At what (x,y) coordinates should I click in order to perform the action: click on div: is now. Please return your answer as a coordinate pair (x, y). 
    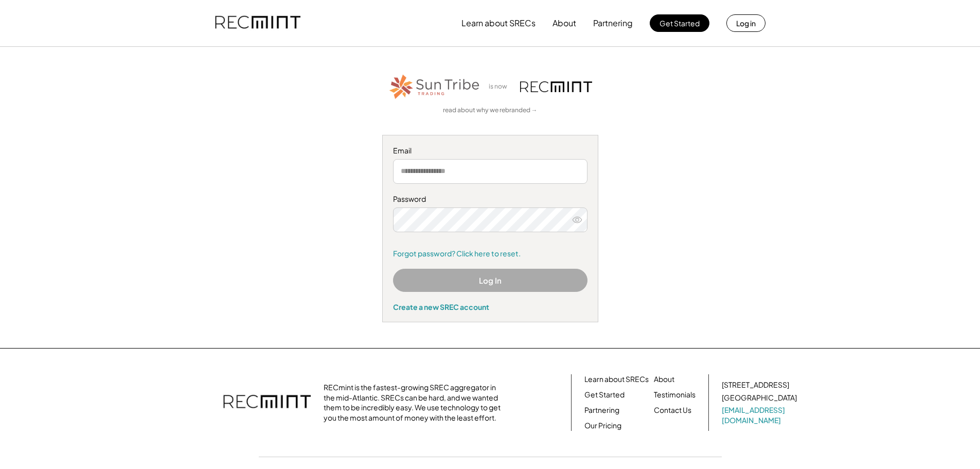
    Looking at the image, I should click on (501, 87).